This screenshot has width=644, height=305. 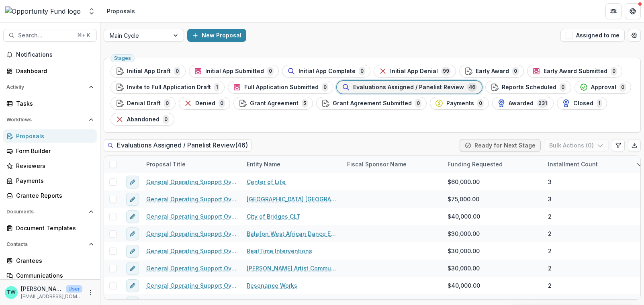 I want to click on div: Form Builder, so click(x=53, y=151).